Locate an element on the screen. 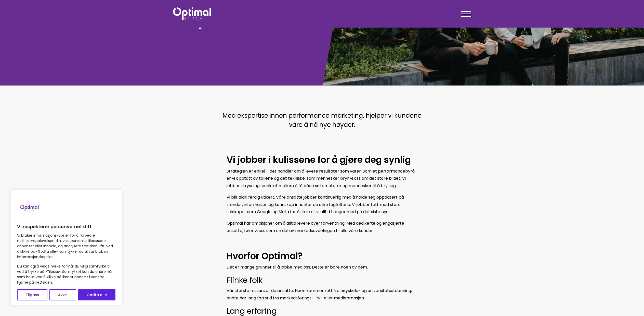 Image resolution: width=644 pixels, height=316 pixels. div: Vi respekterer personvernet ditt is located at coordinates (66, 248).